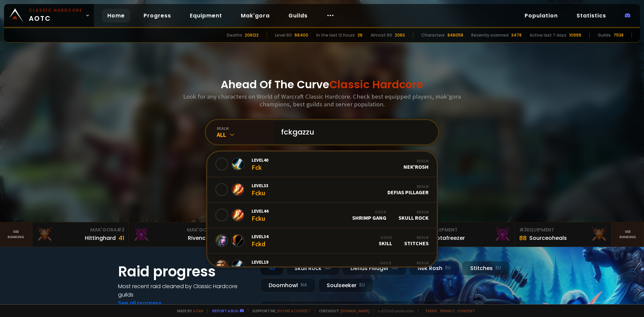 Image resolution: width=644 pixels, height=317 pixels. Describe the element at coordinates (188, 311) in the screenshot. I see `span: Made by` at that location.